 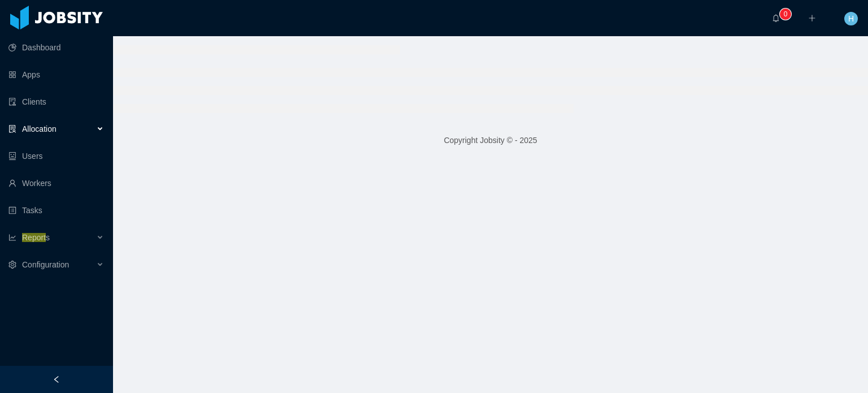 What do you see at coordinates (812, 18) in the screenshot?
I see `i: icon: plus` at bounding box center [812, 18].